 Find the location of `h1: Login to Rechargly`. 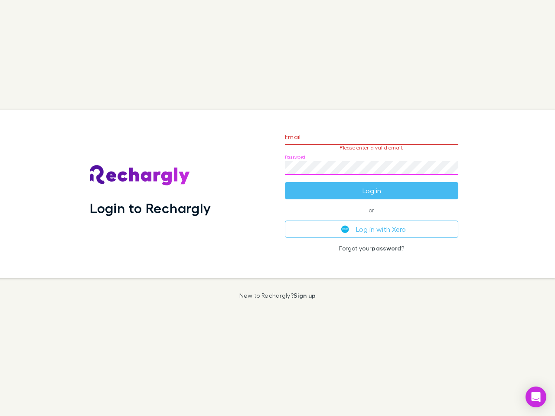

h1: Login to Rechargly is located at coordinates (150, 208).